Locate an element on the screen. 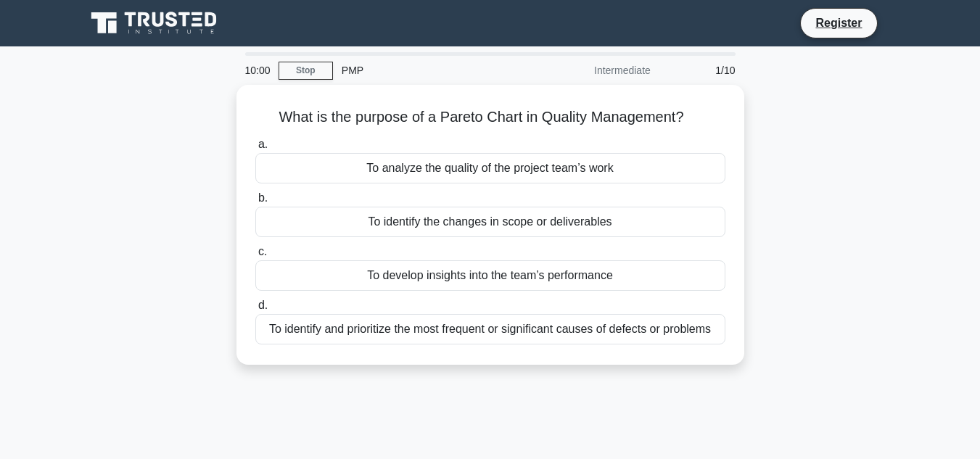  span: c. is located at coordinates (262, 251).